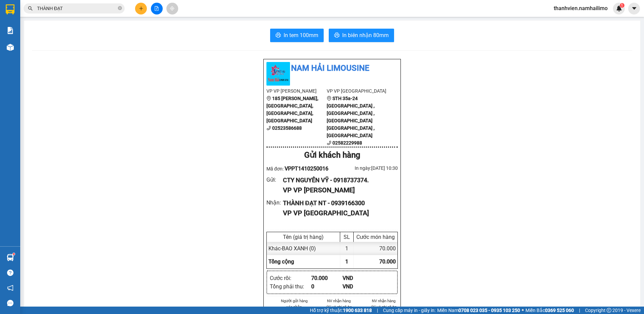  Describe the element at coordinates (332, 155) in the screenshot. I see `div: Gửi khách hàng` at that location.